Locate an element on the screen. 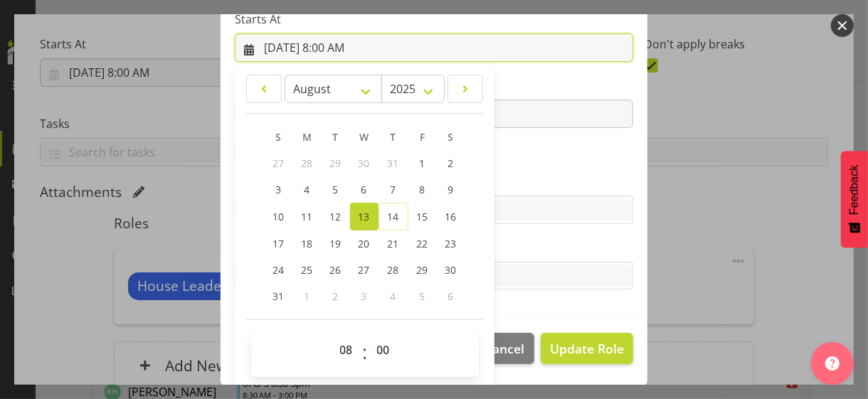 This screenshot has width=868, height=399. a: 23 is located at coordinates (451, 243).